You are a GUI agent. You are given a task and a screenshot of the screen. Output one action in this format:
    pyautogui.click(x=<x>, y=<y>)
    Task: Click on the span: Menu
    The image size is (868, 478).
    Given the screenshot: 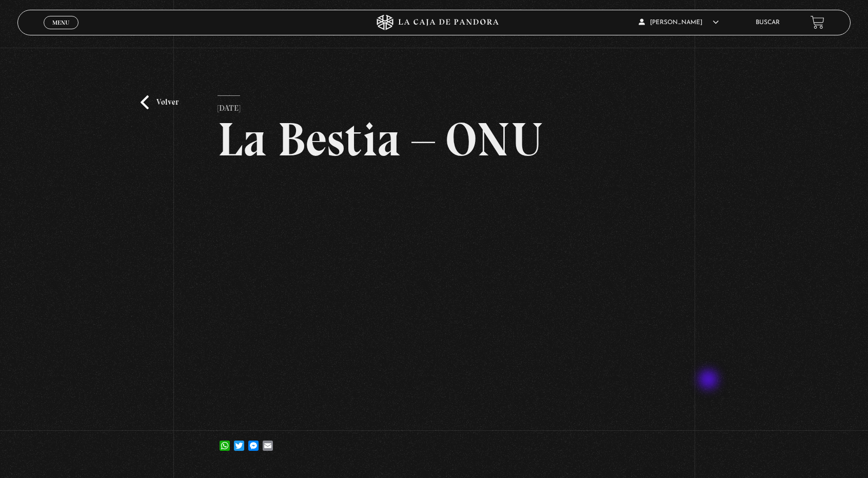 What is the action you would take?
    pyautogui.click(x=60, y=23)
    